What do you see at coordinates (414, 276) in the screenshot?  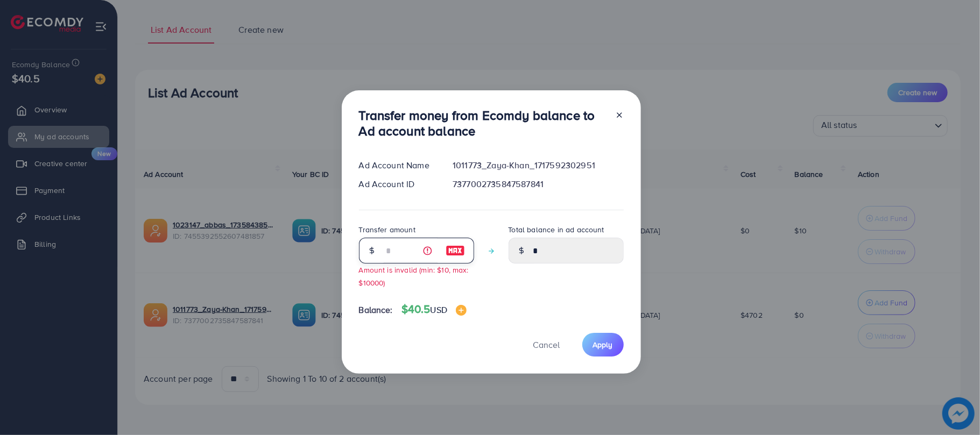 I see `small: Amount is invalid (min: $10, max: $10000)` at bounding box center [414, 276].